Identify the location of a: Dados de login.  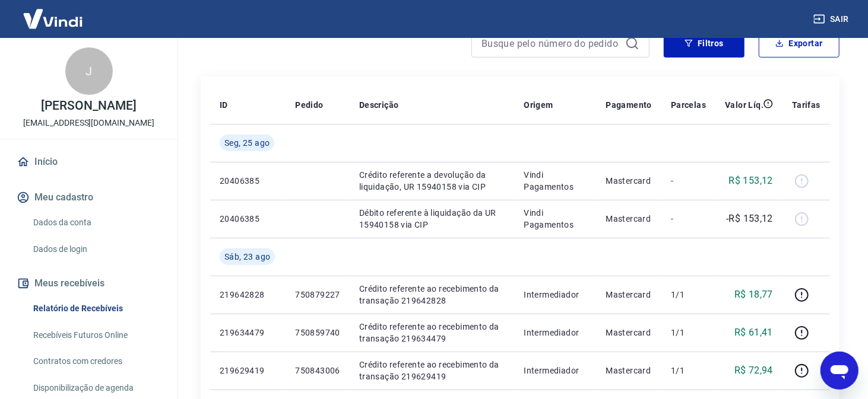
(95, 249).